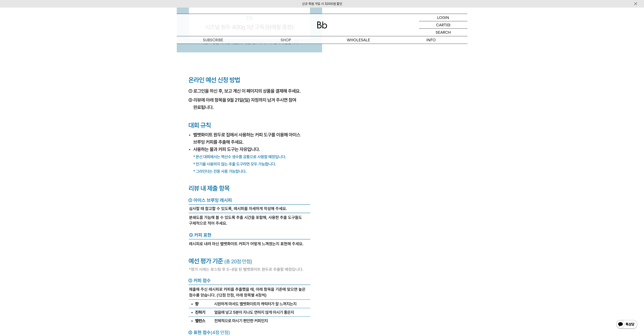 The image size is (644, 336). I want to click on a: SHOP, so click(286, 40).